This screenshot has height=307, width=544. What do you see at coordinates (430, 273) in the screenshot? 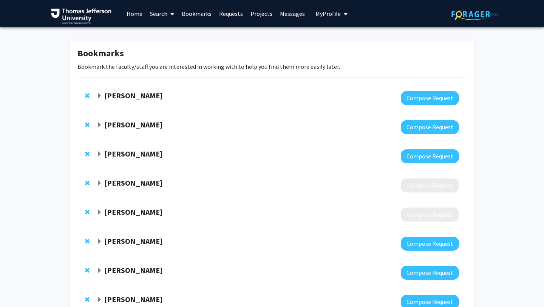
I see `button: Compose Request to Alexander Macnow` at bounding box center [430, 273].